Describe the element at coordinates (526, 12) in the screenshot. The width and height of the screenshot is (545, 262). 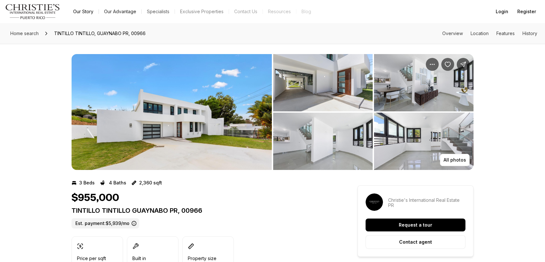
I see `span: Register` at that location.